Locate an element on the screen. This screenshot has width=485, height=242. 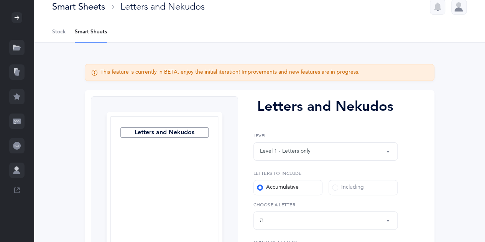
div: ת is located at coordinates (261, 220).